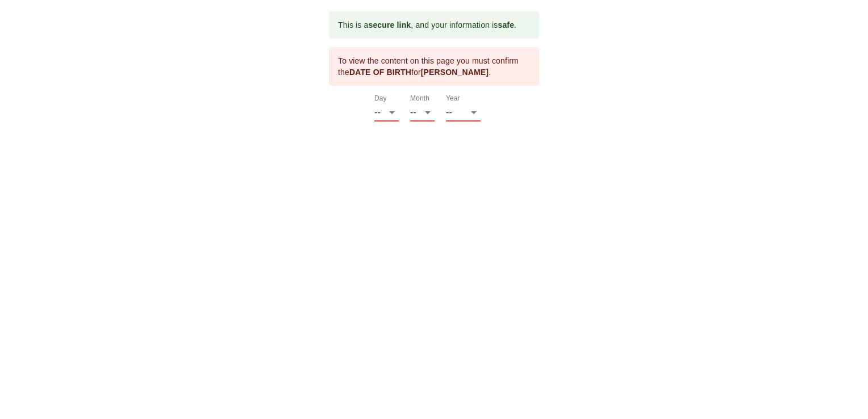 The height and width of the screenshot is (419, 868). Describe the element at coordinates (505, 25) in the screenshot. I see `b: safe` at that location.